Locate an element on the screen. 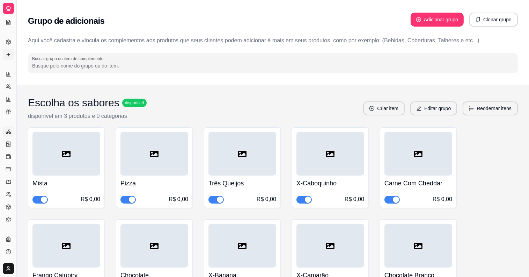 The image size is (529, 277). p: disponível em 3 produtos e 0 categorias is located at coordinates (87, 116).